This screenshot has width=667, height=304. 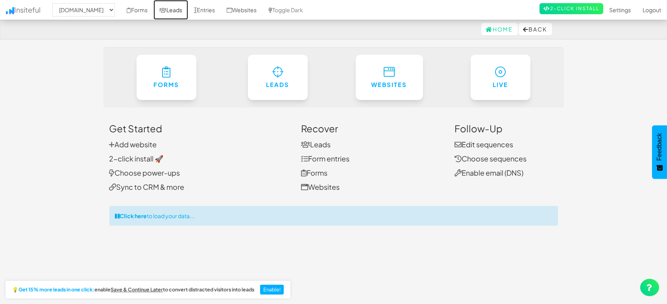 What do you see at coordinates (499, 29) in the screenshot?
I see `a: Home` at bounding box center [499, 29].